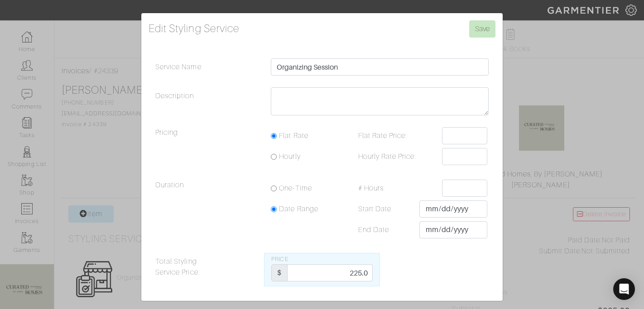  I want to click on label: Hourly, so click(290, 157).